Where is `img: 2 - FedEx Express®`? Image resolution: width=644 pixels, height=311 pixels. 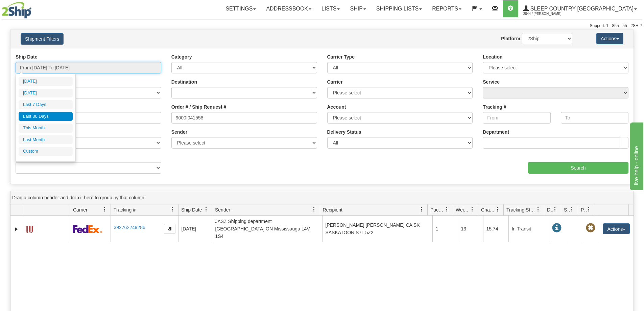
img: 2 - FedEx Express® is located at coordinates (88, 229).